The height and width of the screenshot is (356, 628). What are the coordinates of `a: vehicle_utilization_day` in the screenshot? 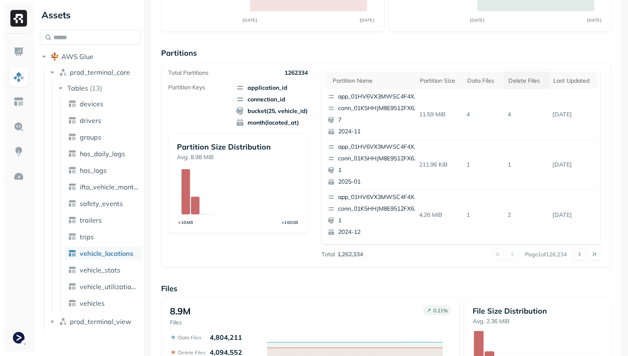 It's located at (103, 287).